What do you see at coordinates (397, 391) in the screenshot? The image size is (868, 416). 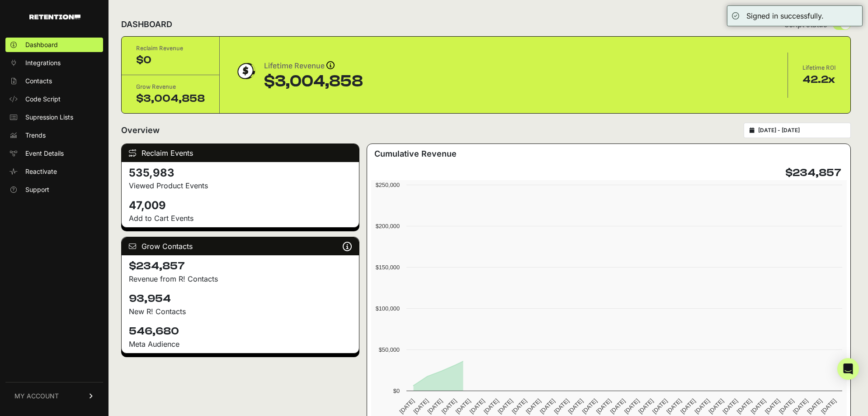 I see `text: $0` at bounding box center [397, 391].